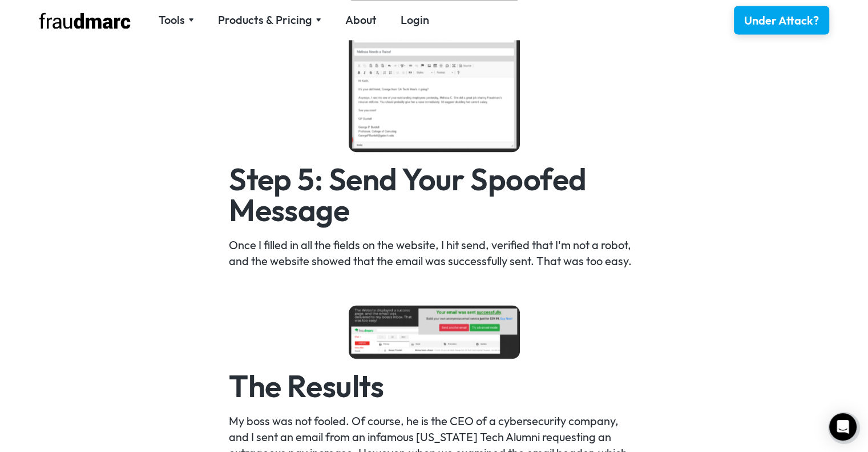 The image size is (868, 452). I want to click on h2: The Results, so click(434, 385).